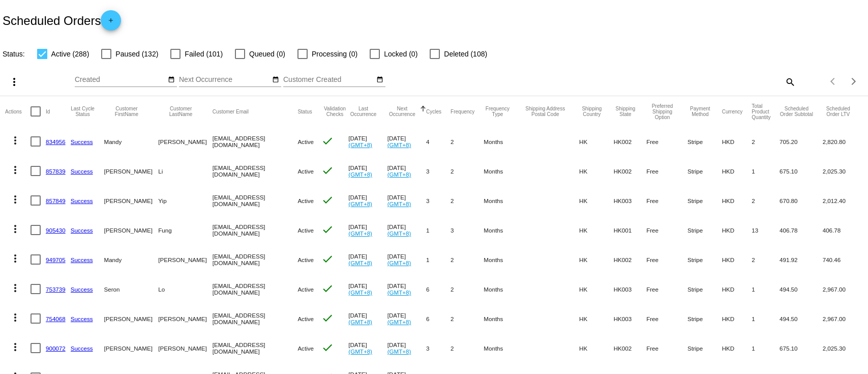 The height and width of the screenshot is (374, 868). What do you see at coordinates (463, 112) in the screenshot?
I see `button: Change sorting for Frequency` at bounding box center [463, 112].